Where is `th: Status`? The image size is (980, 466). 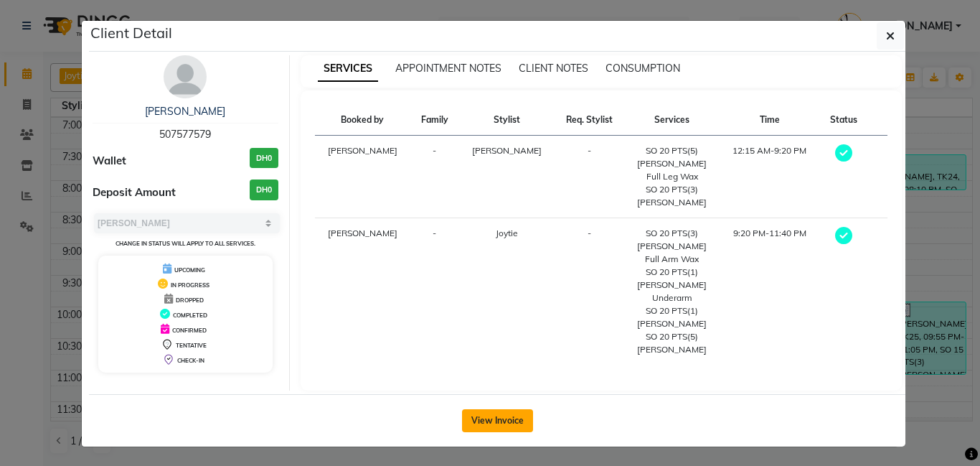
th: Status is located at coordinates (844, 120).